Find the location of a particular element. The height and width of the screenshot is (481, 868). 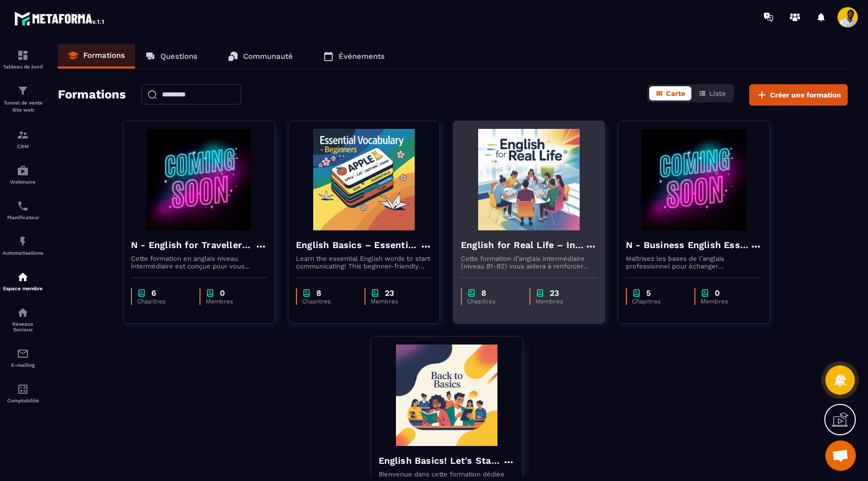

img: logo is located at coordinates (60, 18).